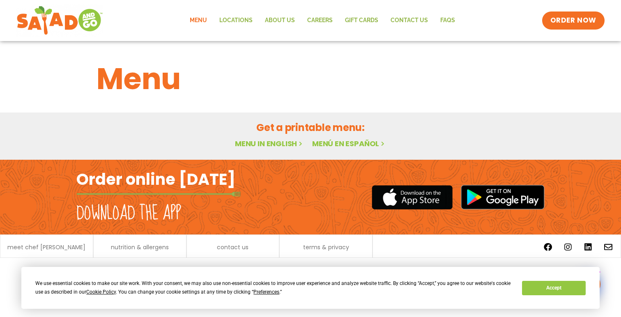 This screenshot has height=317, width=621. I want to click on a: Menú en español, so click(349, 143).